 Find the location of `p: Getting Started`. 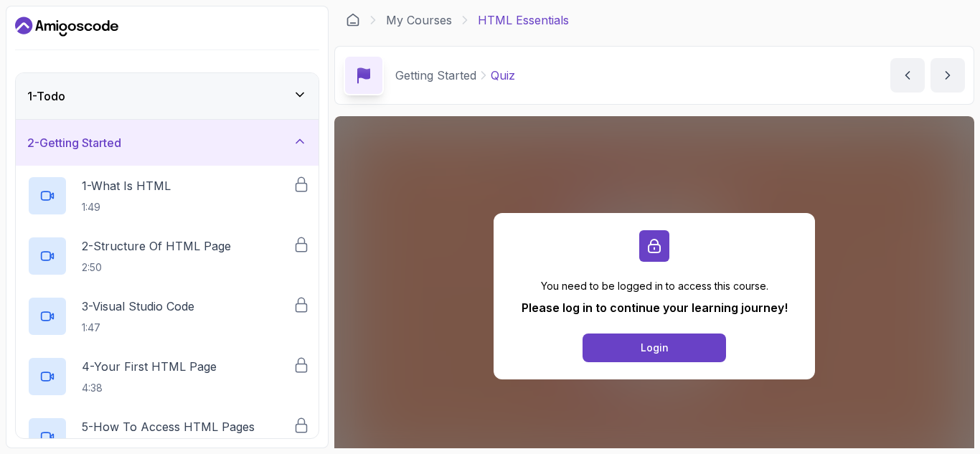

p: Getting Started is located at coordinates (435, 76).